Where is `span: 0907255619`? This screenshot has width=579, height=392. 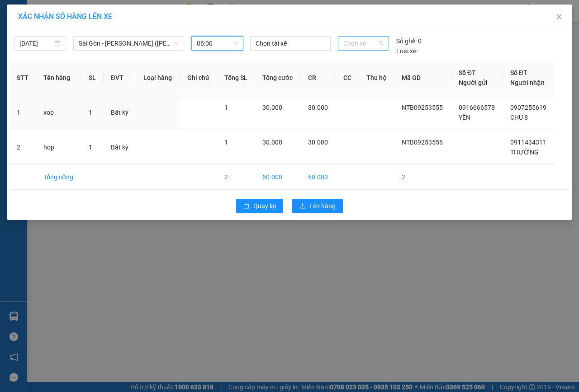
span: 0907255619 is located at coordinates (528, 108).